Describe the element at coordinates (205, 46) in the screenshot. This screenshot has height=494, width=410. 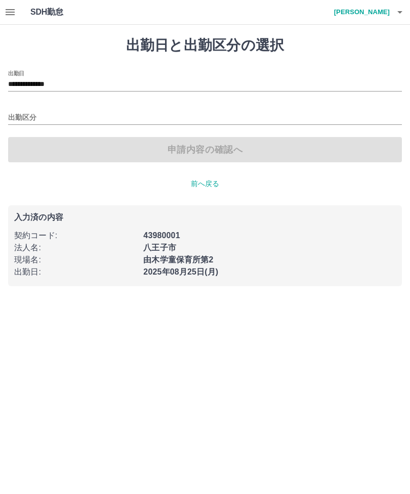
I see `h1: 出勤日と出勤区分の選択` at that location.